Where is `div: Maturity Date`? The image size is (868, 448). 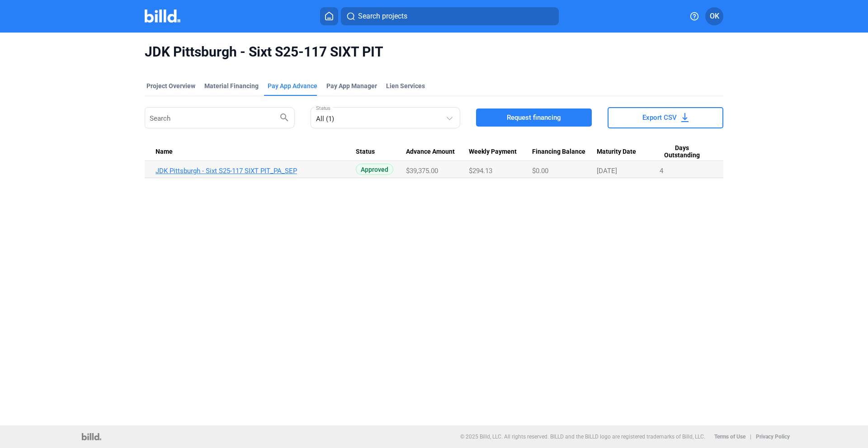 div: Maturity Date is located at coordinates (628, 152).